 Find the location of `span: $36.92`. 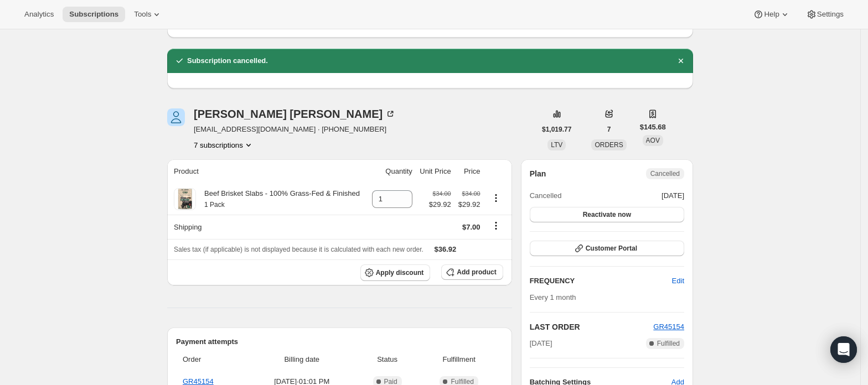

span: $36.92 is located at coordinates (445, 249).